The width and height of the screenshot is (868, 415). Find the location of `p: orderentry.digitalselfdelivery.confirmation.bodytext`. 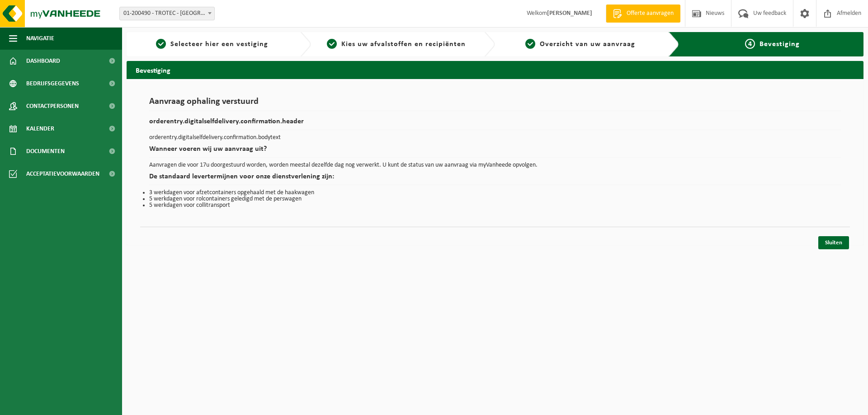

p: orderentry.digitalselfdelivery.confirmation.bodytext is located at coordinates (495, 138).